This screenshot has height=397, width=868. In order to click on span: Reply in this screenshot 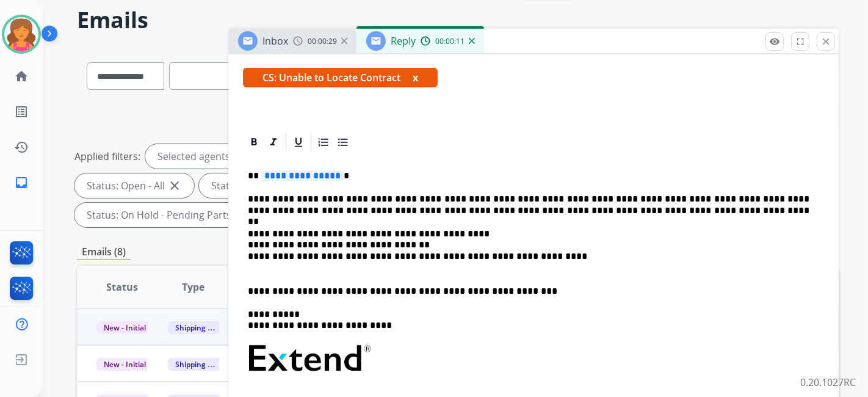, I will do `click(403, 41)`.